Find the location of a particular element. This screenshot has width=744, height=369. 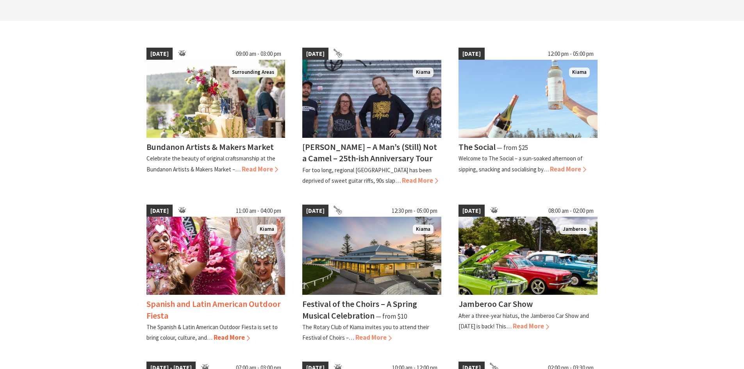

span: Jamberoo is located at coordinates (575, 229).